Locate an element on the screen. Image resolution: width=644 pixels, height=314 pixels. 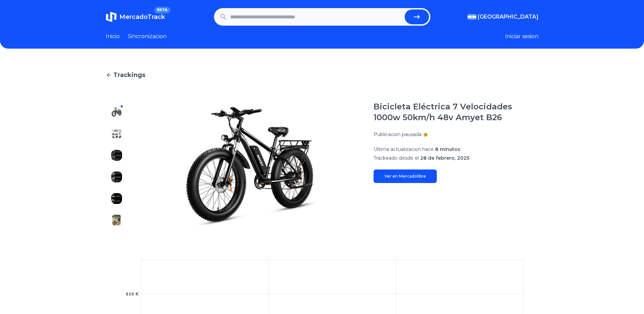
a: MercadoTrackBETA is located at coordinates (135, 17).